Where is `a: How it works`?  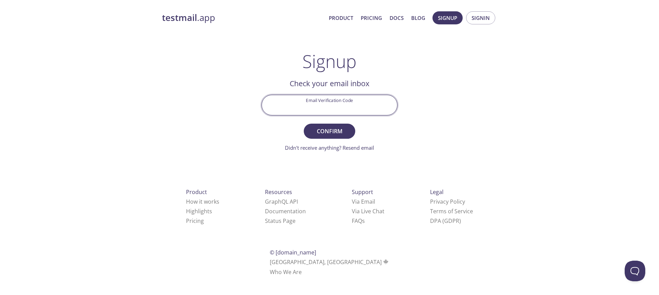
a: How it works is located at coordinates (202, 201).